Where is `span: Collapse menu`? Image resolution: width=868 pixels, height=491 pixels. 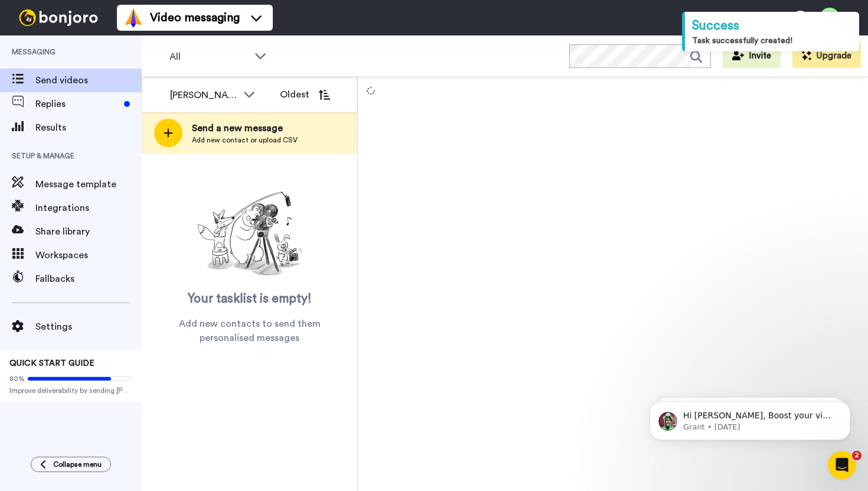
span: Collapse menu is located at coordinates (77, 464).